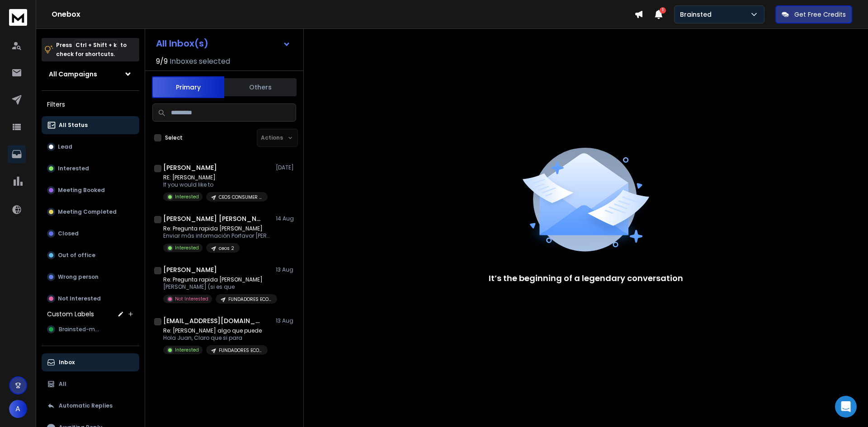 This screenshot has width=868, height=427. What do you see at coordinates (90, 406) in the screenshot?
I see `button: Automatic Replies` at bounding box center [90, 406].